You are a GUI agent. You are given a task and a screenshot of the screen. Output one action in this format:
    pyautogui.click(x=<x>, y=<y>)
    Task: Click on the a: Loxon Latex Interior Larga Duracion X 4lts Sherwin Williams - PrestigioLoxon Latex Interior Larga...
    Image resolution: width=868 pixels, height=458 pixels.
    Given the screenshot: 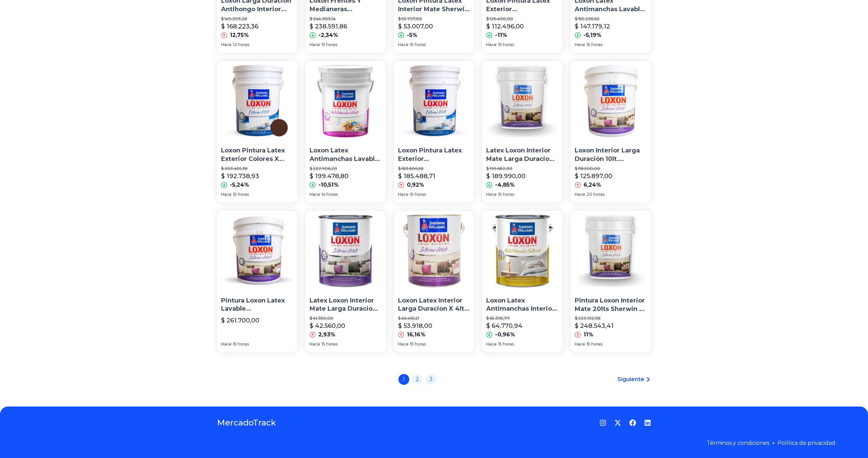 What is the action you would take?
    pyautogui.click(x=434, y=281)
    